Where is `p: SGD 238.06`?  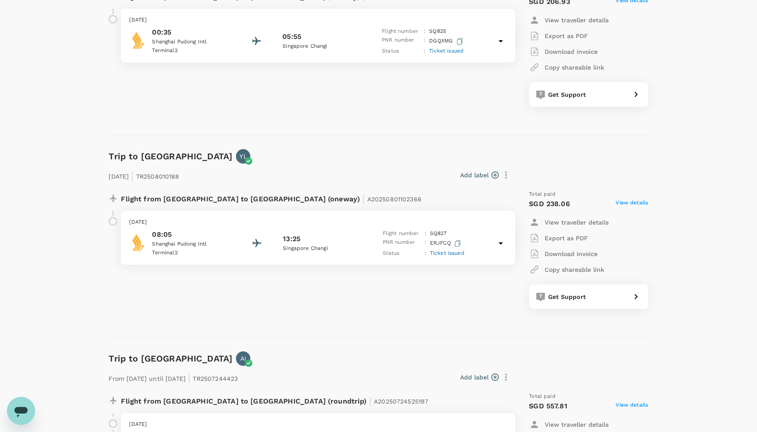
p: SGD 238.06 is located at coordinates (550, 204).